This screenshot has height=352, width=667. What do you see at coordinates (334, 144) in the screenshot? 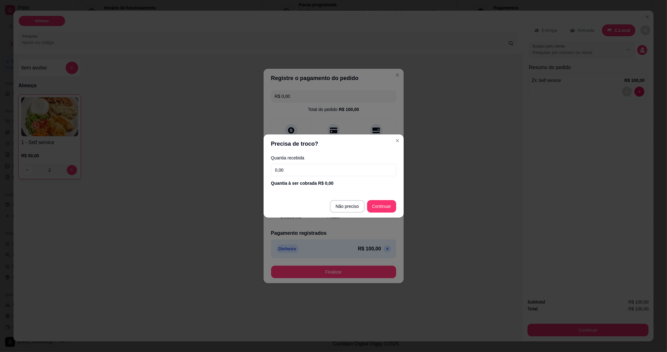
I see `header: Precisa de troco?` at bounding box center [334, 144].